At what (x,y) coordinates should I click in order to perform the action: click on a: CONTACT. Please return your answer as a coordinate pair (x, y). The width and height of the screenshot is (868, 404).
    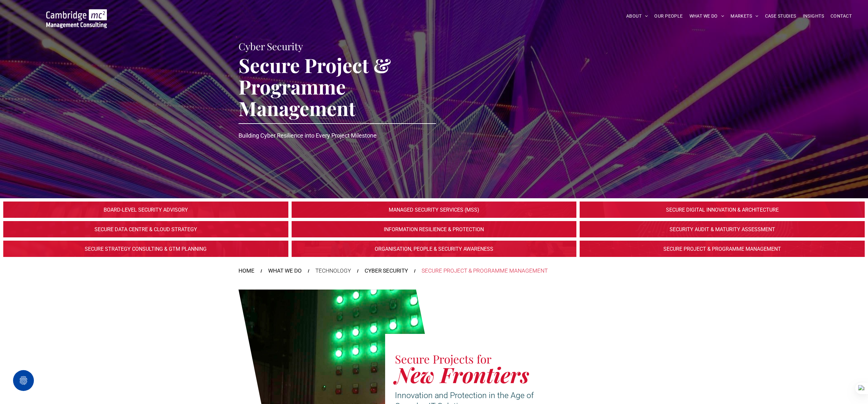
    Looking at the image, I should click on (841, 16).